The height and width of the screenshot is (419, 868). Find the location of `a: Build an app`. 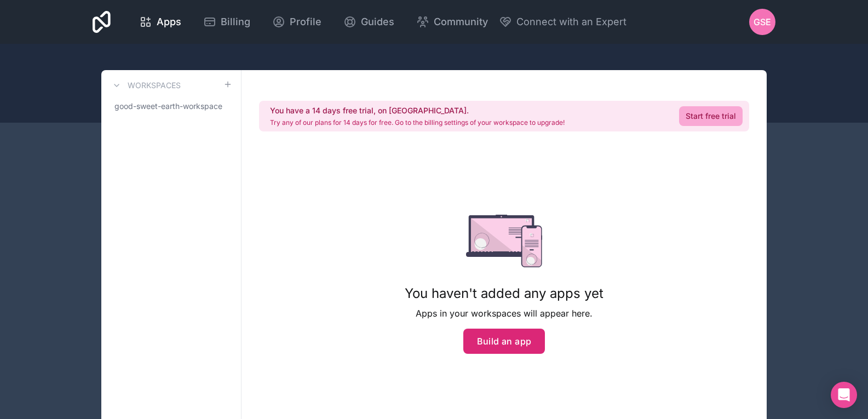

a: Build an app is located at coordinates (505, 341).